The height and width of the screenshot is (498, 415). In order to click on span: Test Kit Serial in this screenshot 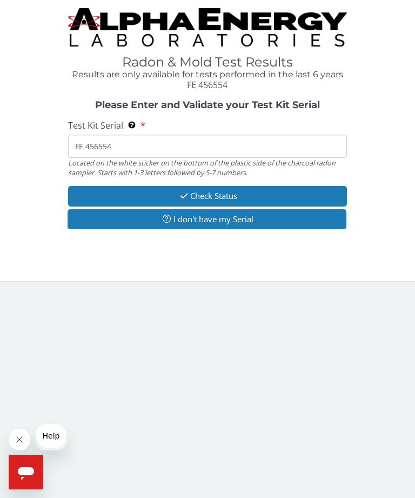, I will do `click(96, 125)`.